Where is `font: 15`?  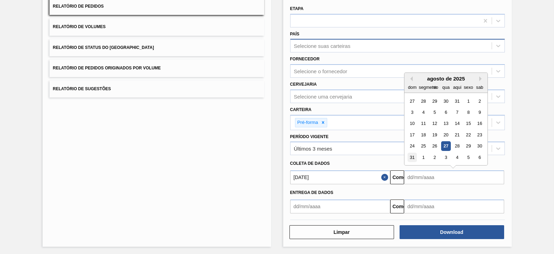 font: 15 is located at coordinates (468, 123).